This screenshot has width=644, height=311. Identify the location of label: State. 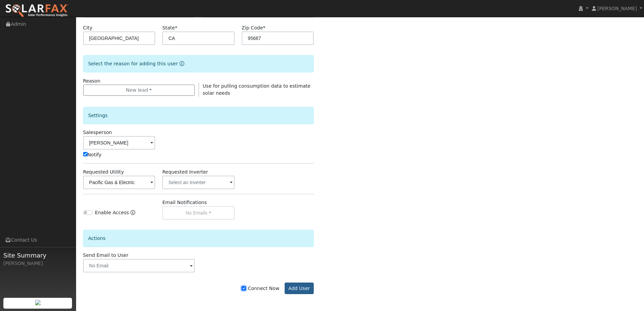
(170, 28).